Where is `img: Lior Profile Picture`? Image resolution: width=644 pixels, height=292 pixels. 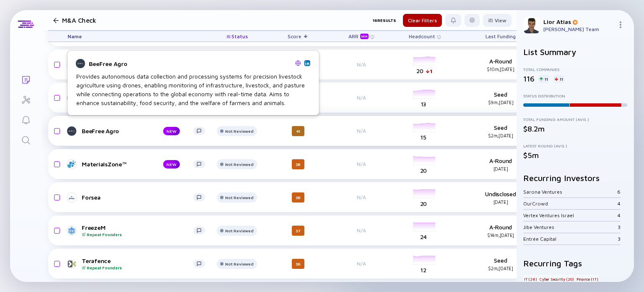
img: Lior Profile Picture is located at coordinates (532, 26).